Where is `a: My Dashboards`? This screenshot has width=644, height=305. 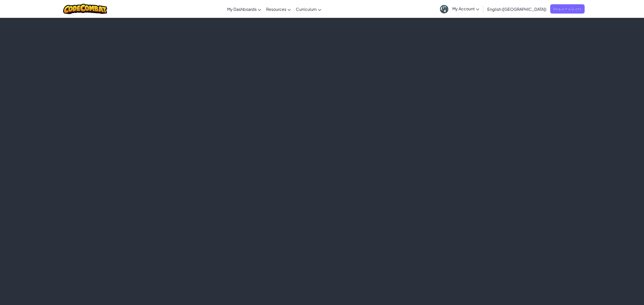 a: My Dashboards is located at coordinates (244, 9).